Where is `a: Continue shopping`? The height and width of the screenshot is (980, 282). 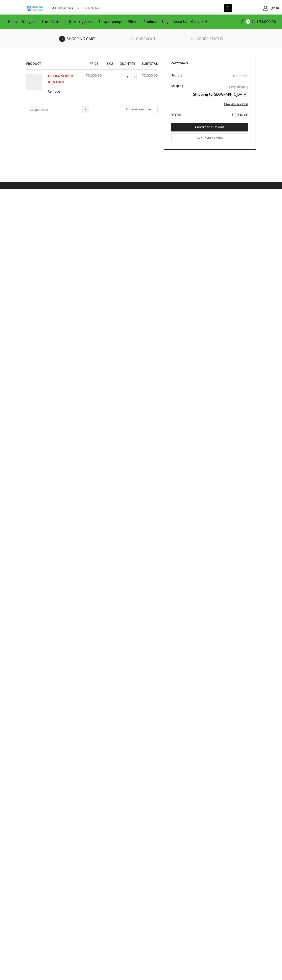 a: Continue shopping is located at coordinates (210, 138).